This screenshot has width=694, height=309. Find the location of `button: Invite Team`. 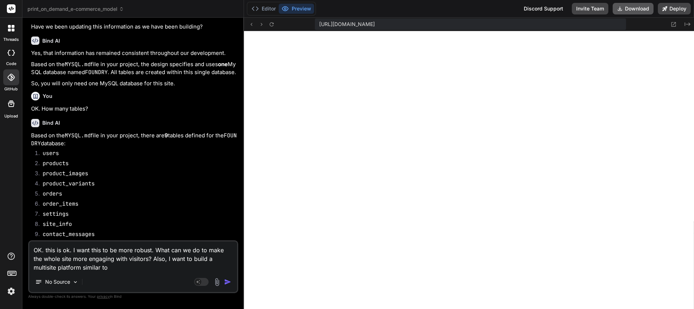

button: Invite Team is located at coordinates (590, 9).